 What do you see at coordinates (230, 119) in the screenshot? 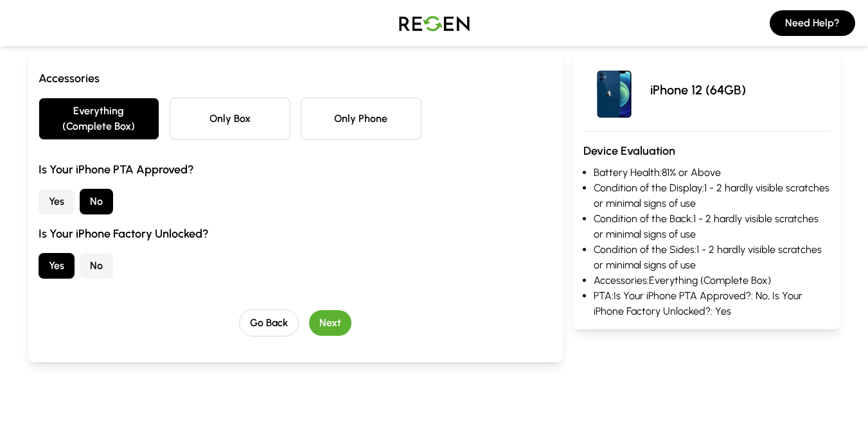
I see `button: Only Box` at bounding box center [230, 119].